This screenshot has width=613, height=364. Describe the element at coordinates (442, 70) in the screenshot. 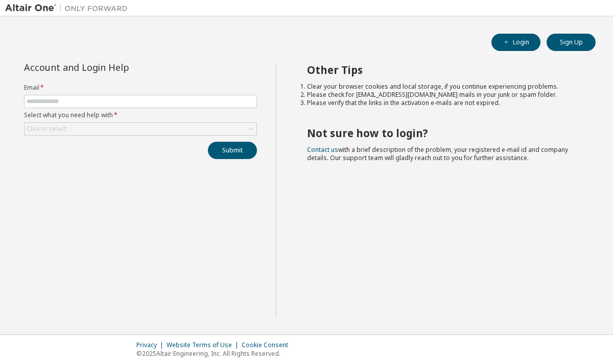

I see `h2: Other Tips` at that location.